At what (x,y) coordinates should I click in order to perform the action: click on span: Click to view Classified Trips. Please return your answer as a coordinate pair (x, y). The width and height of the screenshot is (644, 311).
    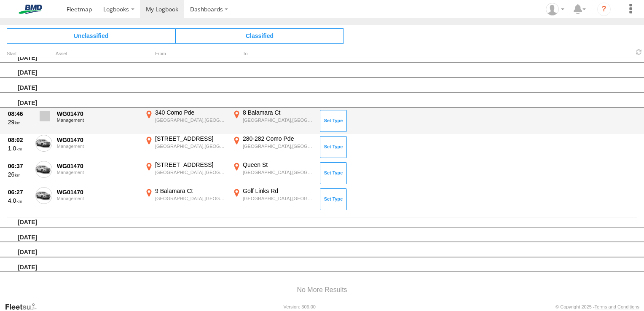
    Looking at the image, I should click on (260, 36).